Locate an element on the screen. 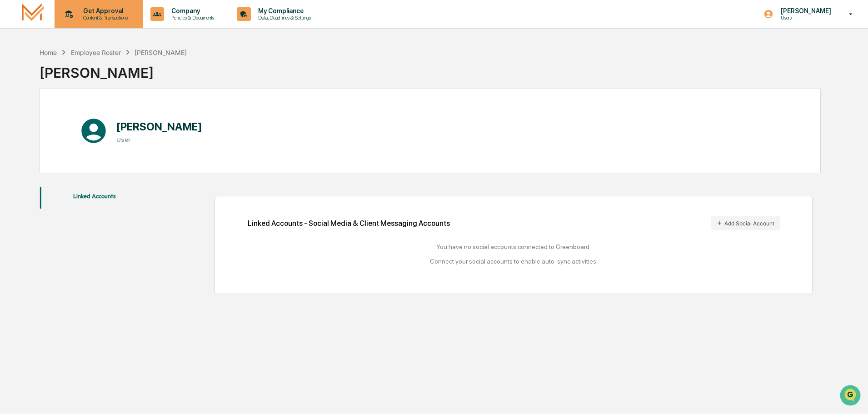  span: Pylon is located at coordinates (100, 158).